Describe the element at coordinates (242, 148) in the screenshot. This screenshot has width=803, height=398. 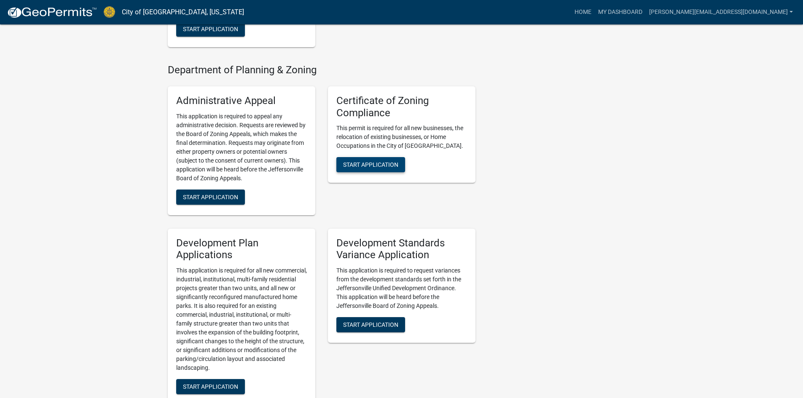
I see `p: This application is required to appeal any administrative decision. Requests are reviewed by the ...` at that location.